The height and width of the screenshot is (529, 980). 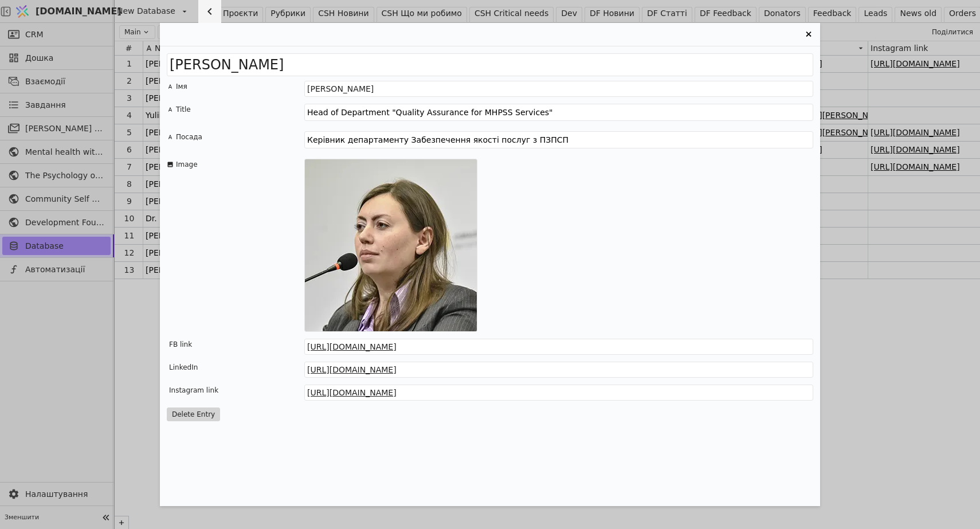 I want to click on div: Instagram link, so click(x=193, y=391).